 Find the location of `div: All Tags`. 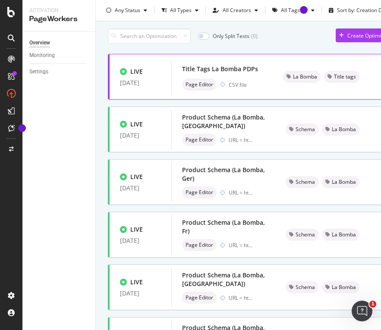

div: All Tags is located at coordinates (294, 10).